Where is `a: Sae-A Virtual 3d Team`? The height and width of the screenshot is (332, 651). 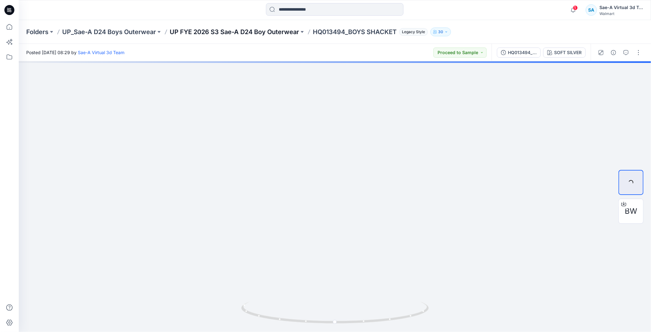
a: Sae-A Virtual 3d Team is located at coordinates (101, 52).